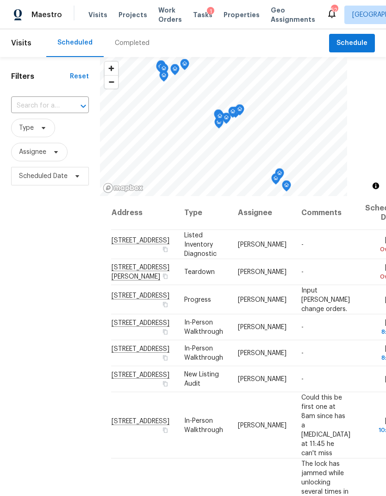 The height and width of the screenshot is (496, 386). Describe the element at coordinates (198, 299) in the screenshot. I see `span: Progress` at that location.